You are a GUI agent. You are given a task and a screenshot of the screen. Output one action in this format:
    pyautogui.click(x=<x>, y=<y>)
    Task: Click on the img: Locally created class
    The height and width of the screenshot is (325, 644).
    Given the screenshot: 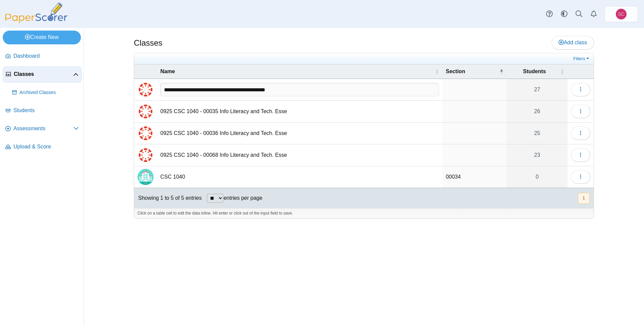 What is the action you would take?
    pyautogui.click(x=146, y=177)
    